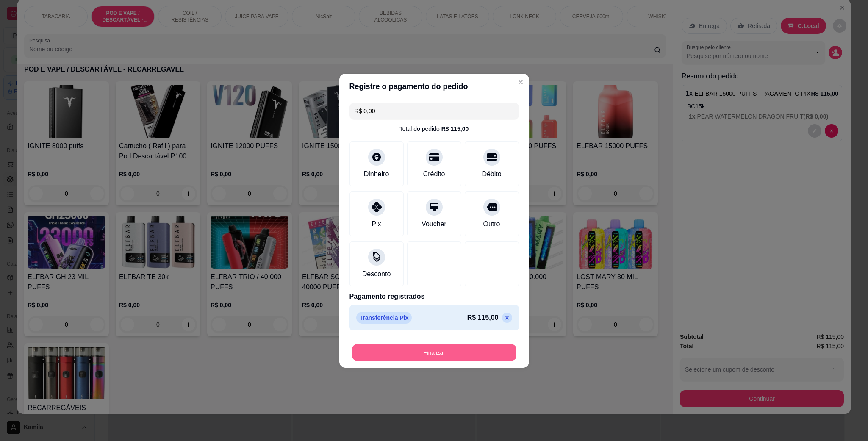  I want to click on div: Débito, so click(491, 174).